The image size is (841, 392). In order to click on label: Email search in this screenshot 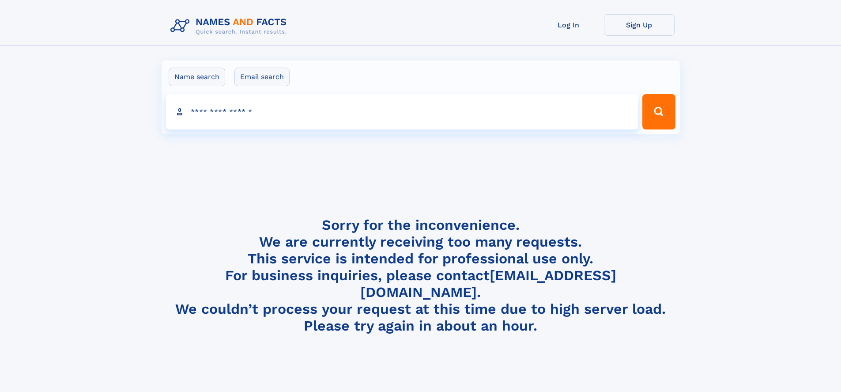, I will do `click(262, 77)`.